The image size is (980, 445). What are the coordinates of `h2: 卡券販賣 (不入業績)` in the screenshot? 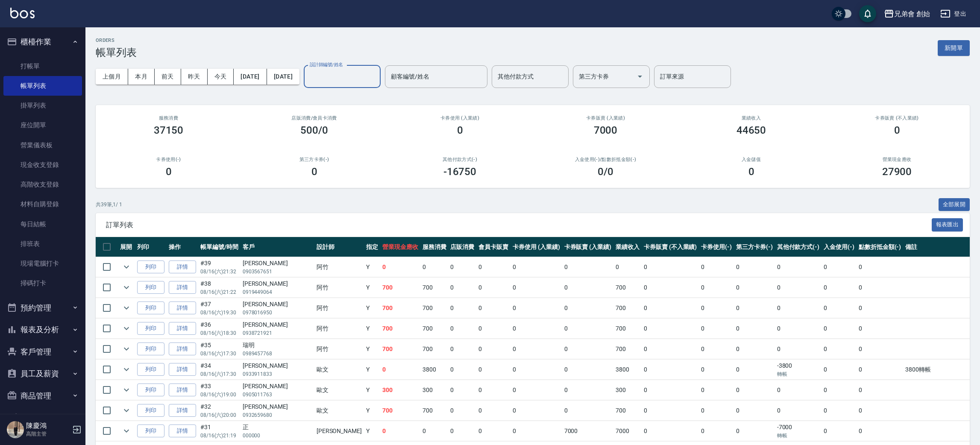 It's located at (896, 118).